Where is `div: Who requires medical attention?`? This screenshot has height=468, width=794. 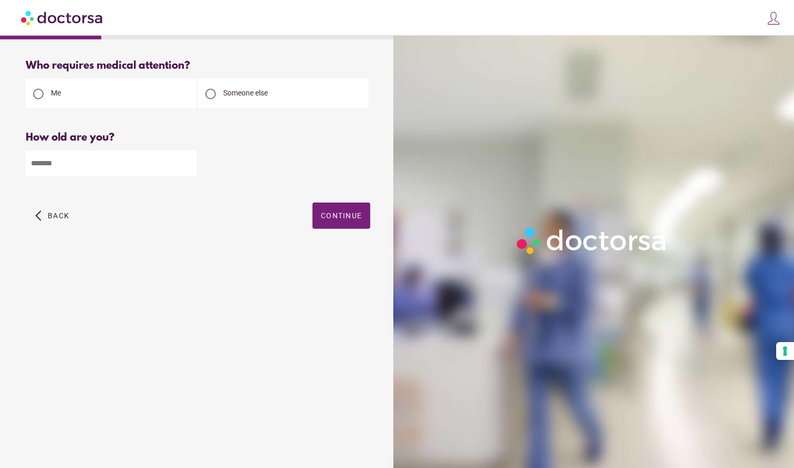 div: Who requires medical attention? is located at coordinates (198, 66).